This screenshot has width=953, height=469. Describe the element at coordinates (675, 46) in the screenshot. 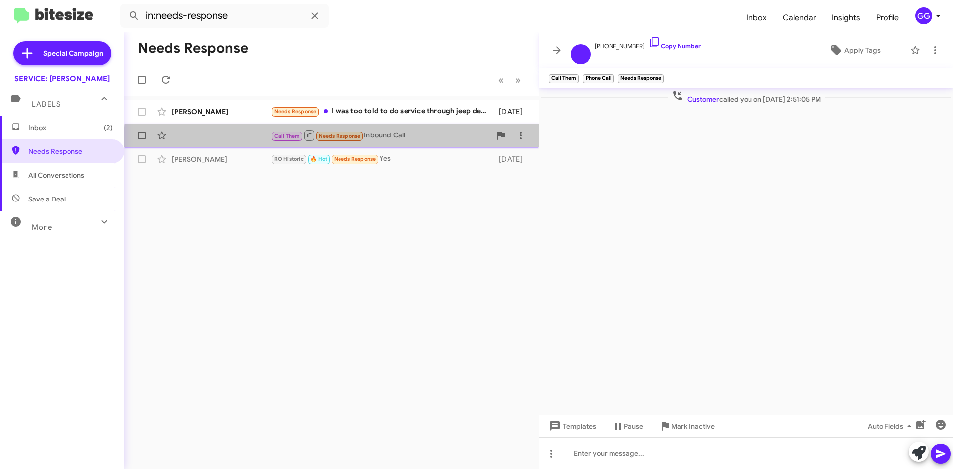

I see `a: Copy Number` at that location.